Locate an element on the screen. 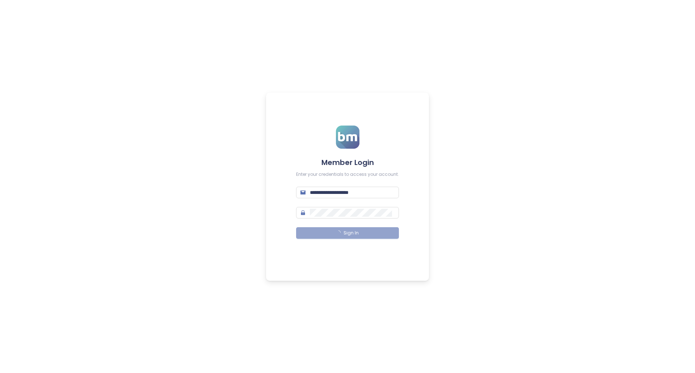 The width and height of the screenshot is (695, 373). span: Sign In is located at coordinates (351, 233).